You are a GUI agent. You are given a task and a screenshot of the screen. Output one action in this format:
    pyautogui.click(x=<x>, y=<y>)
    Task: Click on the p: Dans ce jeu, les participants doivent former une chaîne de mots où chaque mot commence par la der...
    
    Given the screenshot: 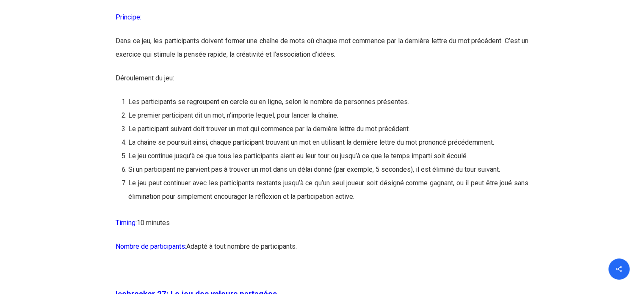 What is the action you would take?
    pyautogui.click(x=322, y=53)
    